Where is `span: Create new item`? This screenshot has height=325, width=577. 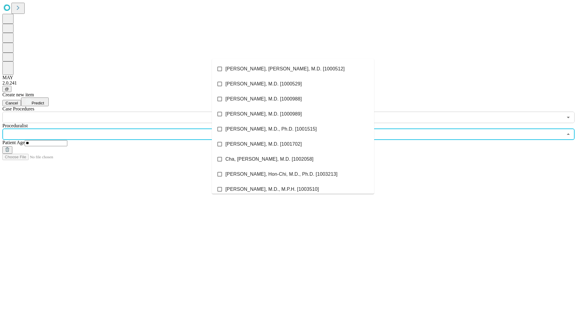 span: Create new item is located at coordinates (18, 94).